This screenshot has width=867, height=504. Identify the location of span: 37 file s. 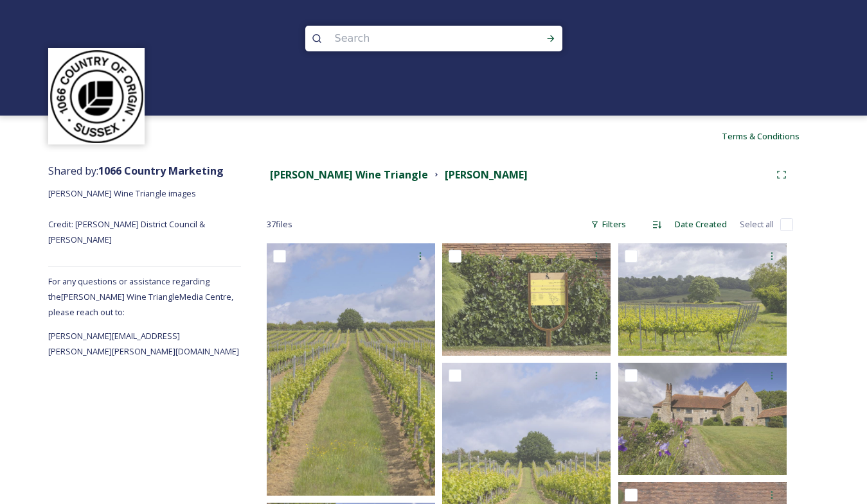
(280, 224).